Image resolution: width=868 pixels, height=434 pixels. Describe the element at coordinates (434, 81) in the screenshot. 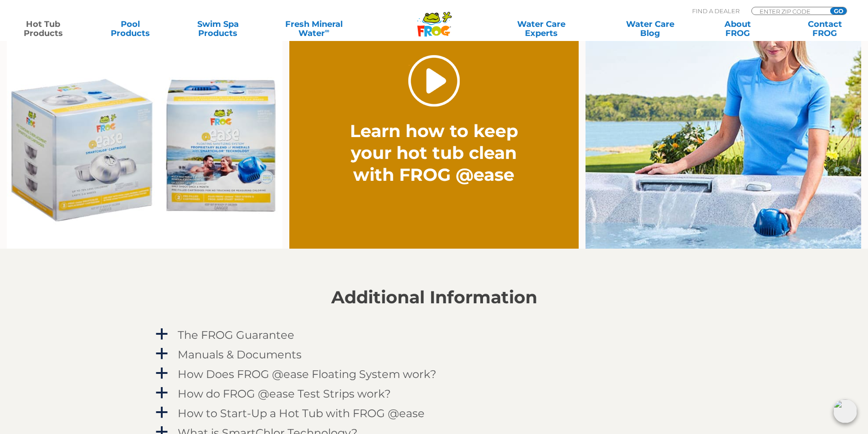

I see `a: Play Video` at that location.